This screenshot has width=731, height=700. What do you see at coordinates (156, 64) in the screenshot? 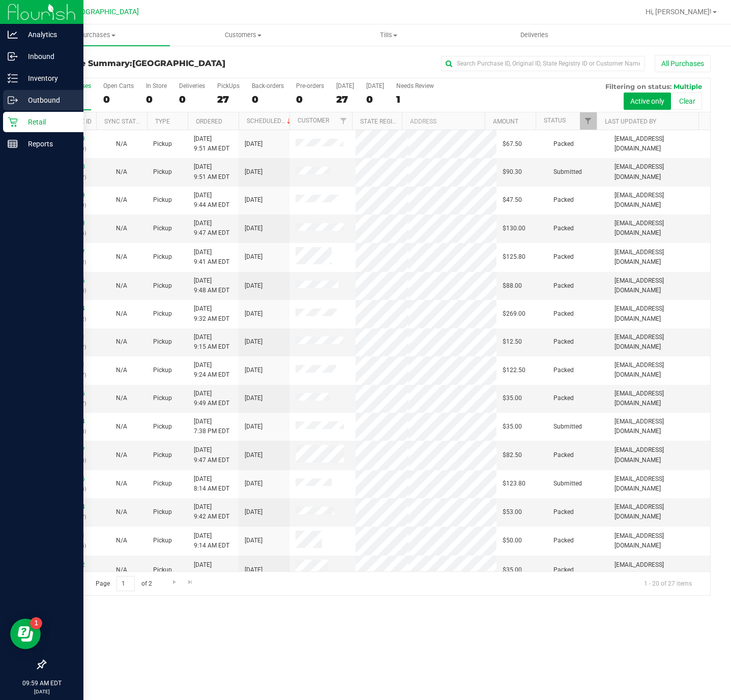
I see `h3: Purchase Summary:` at bounding box center [156, 64].